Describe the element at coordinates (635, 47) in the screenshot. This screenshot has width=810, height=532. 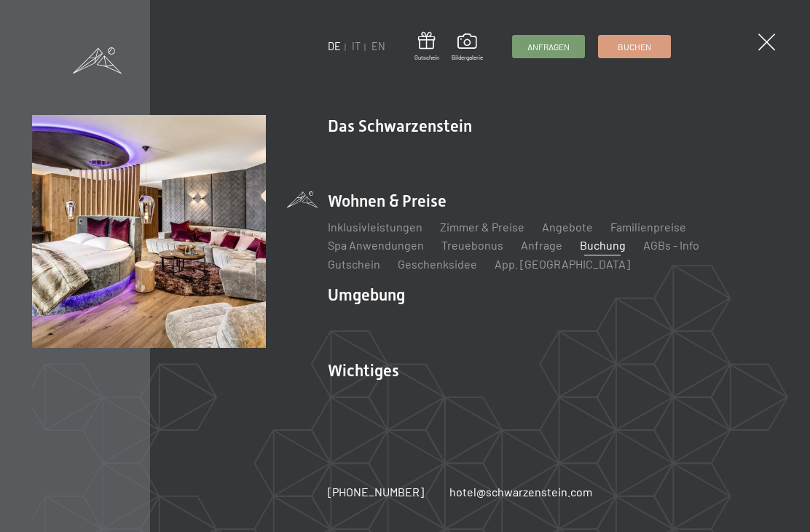
I see `a: Buchen` at that location.